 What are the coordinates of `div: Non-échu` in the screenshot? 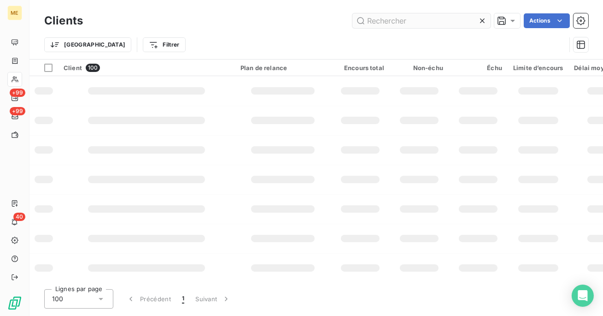 It's located at (419, 68).